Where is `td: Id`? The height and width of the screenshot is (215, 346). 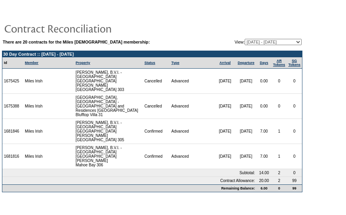 td: Id is located at coordinates (13, 63).